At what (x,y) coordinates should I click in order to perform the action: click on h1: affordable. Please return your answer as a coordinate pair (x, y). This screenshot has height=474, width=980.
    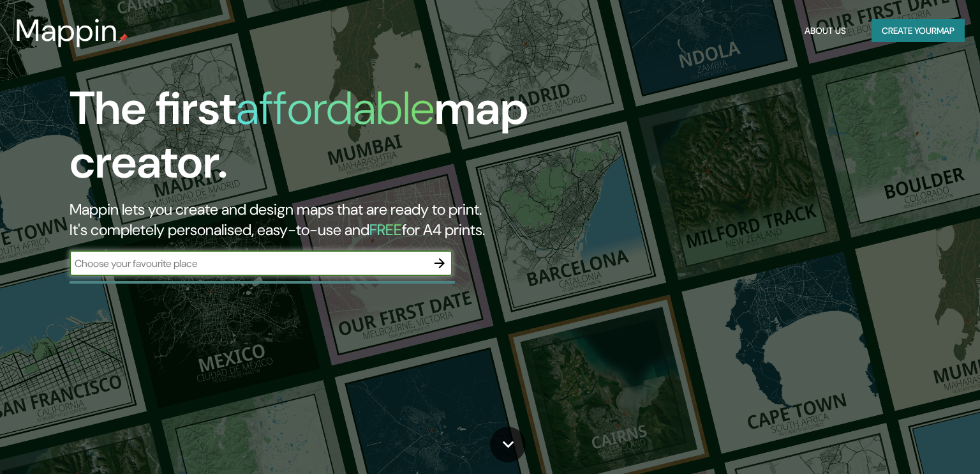
    Looking at the image, I should click on (335, 108).